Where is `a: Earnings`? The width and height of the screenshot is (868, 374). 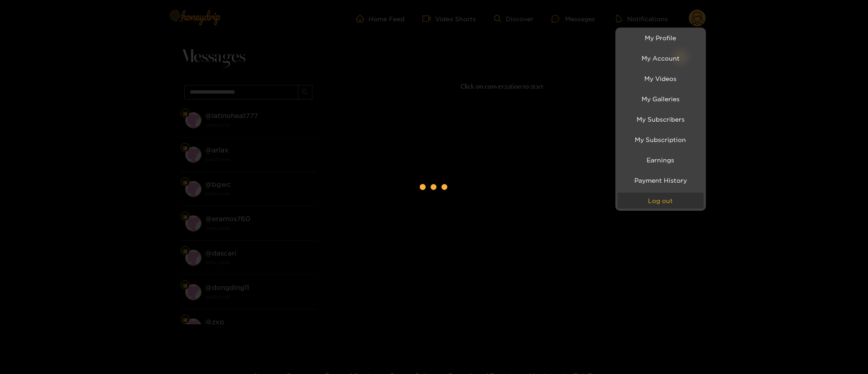 a: Earnings is located at coordinates (660, 160).